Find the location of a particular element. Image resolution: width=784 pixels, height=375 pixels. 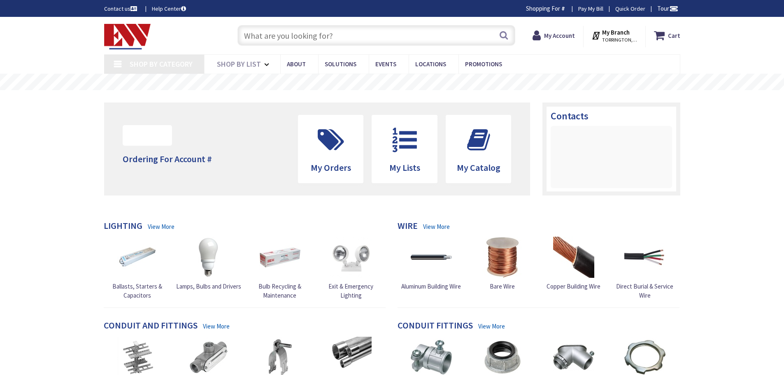

a: Lamps, Bulbs and Drivers Lamps, Bulbs and Drivers is located at coordinates (209, 263).